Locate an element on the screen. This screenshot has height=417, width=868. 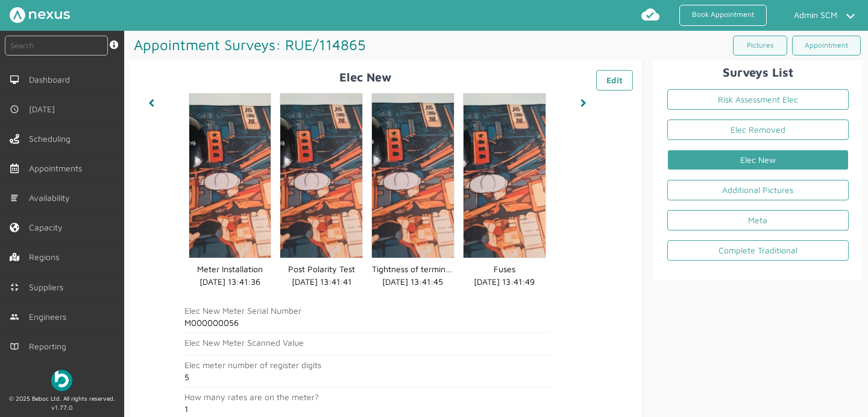
img: elec_new_fuses_image.png is located at coordinates (504, 176).